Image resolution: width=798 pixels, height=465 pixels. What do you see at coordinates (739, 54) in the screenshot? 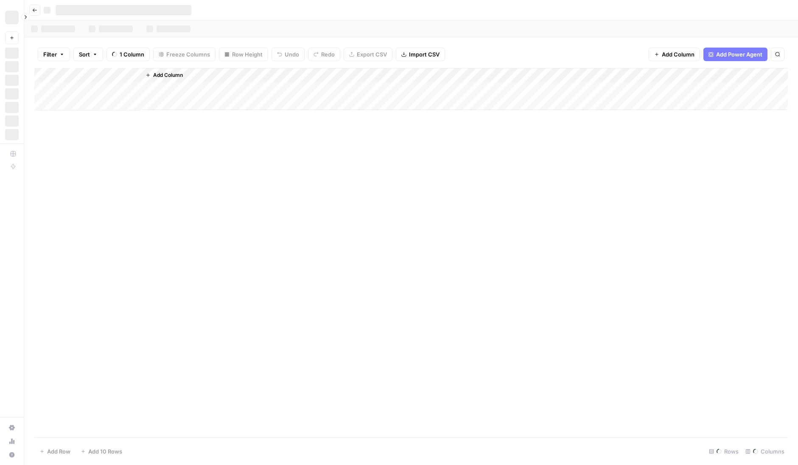
I see `span: Add Power Agent` at bounding box center [739, 54].